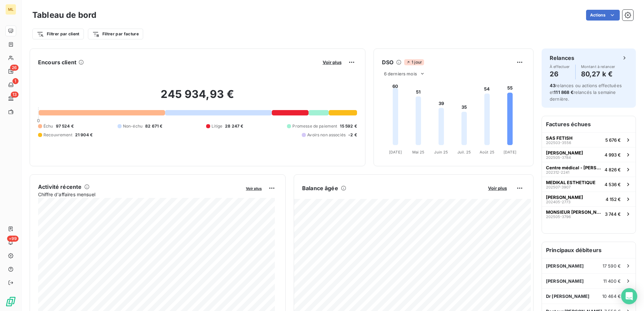  Describe the element at coordinates (559, 138) in the screenshot. I see `span: SAS FETISH` at that location.